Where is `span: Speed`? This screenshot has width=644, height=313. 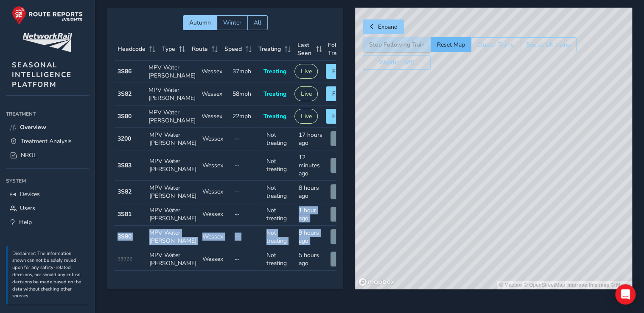
span: Speed is located at coordinates (233, 49).